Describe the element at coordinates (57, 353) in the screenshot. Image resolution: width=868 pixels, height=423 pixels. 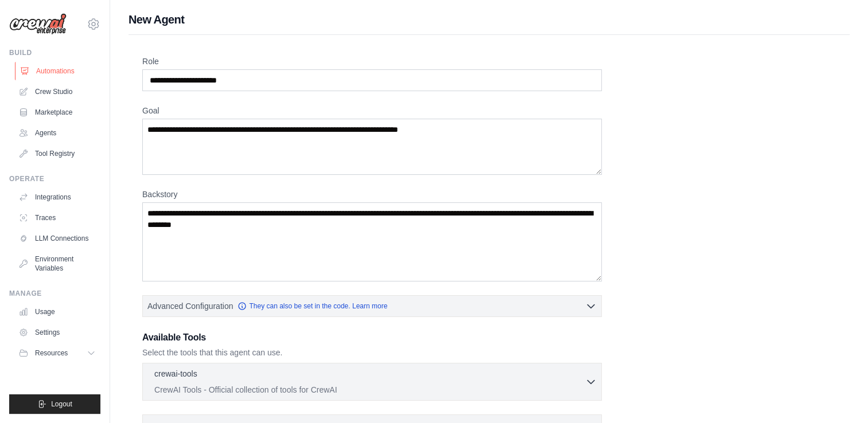
I see `button: Resources` at that location.